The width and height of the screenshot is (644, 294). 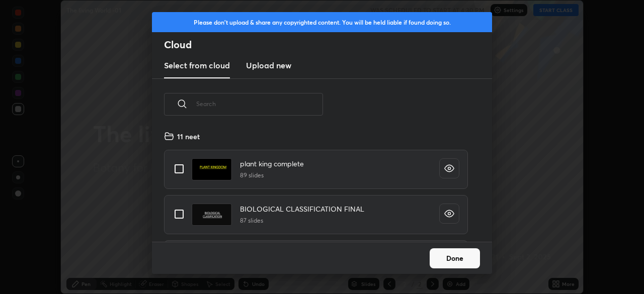 What do you see at coordinates (212, 215) in the screenshot?
I see `img: 17559173785NHMPD.pdf` at bounding box center [212, 215].